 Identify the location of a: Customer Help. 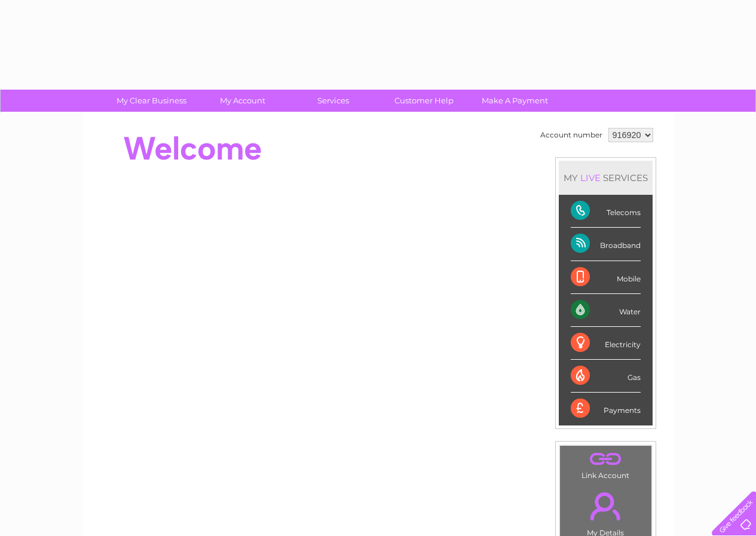
(424, 101).